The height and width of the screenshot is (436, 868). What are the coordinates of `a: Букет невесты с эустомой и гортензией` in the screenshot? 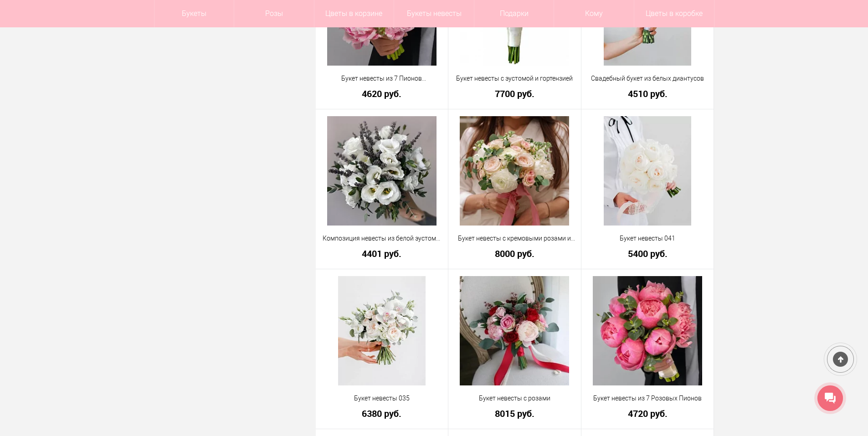 It's located at (514, 79).